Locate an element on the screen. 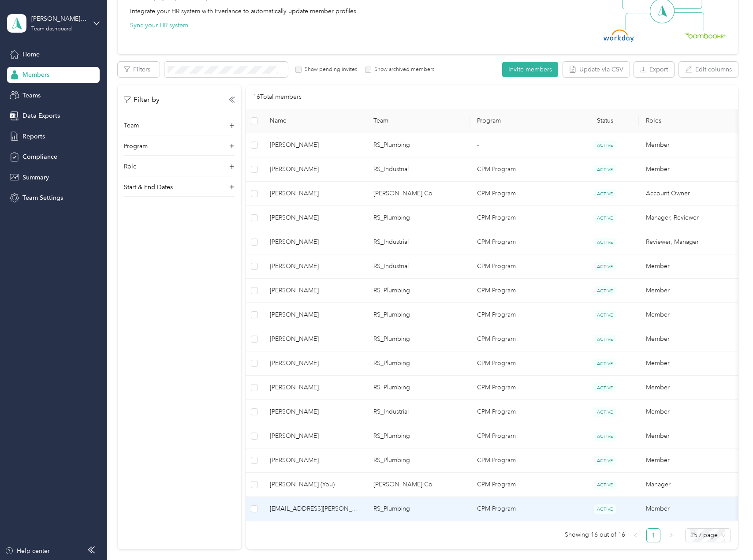 The width and height of the screenshot is (753, 560). label: Show pending invites is located at coordinates (329, 70).